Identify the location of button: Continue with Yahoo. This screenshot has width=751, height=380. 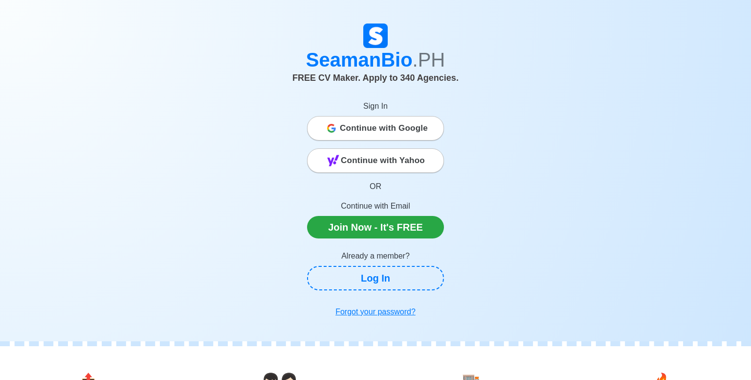
(376, 160).